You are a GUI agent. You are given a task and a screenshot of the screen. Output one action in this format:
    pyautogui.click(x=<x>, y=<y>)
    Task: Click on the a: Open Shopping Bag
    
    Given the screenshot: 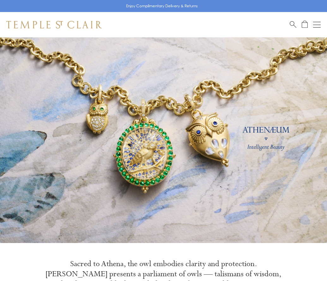 What is the action you would take?
    pyautogui.click(x=305, y=24)
    